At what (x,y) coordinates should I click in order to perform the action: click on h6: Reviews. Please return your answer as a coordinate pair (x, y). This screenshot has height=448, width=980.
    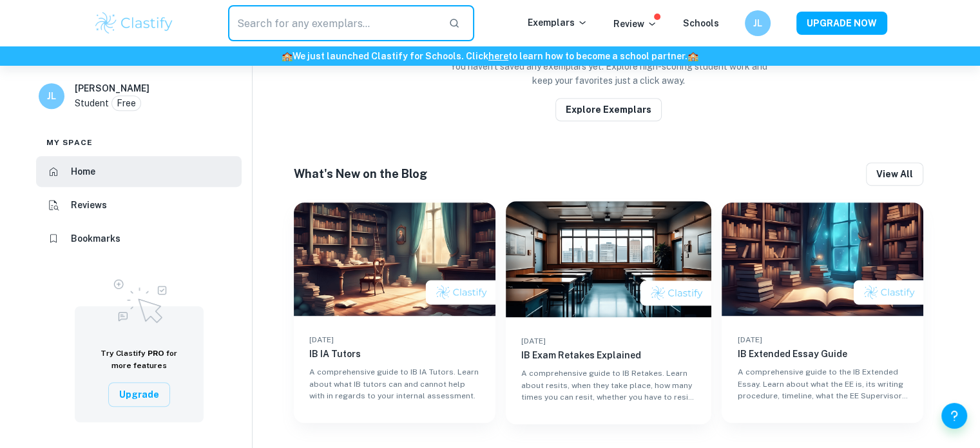
    Looking at the image, I should click on (89, 205).